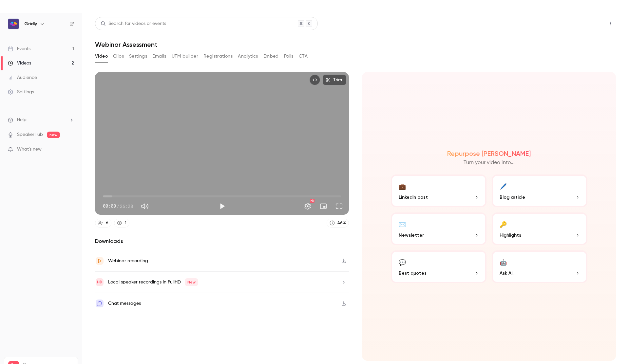  Describe the element at coordinates (324, 206) in the screenshot. I see `div: Turn on miniplayer` at that location.